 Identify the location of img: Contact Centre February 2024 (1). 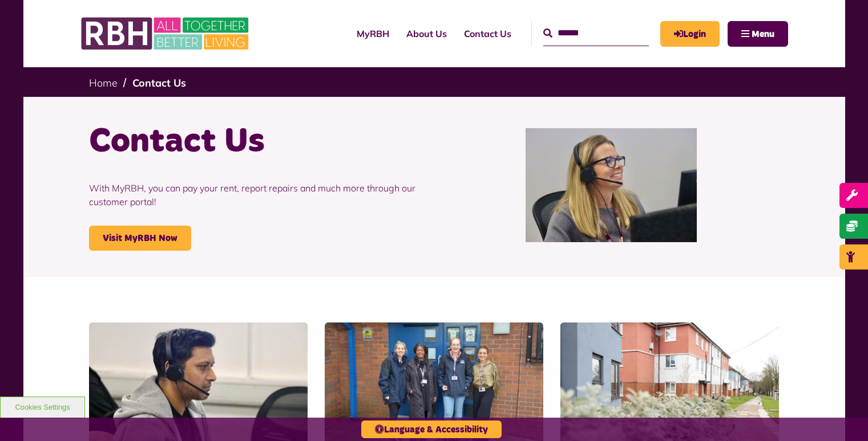
(612, 185).